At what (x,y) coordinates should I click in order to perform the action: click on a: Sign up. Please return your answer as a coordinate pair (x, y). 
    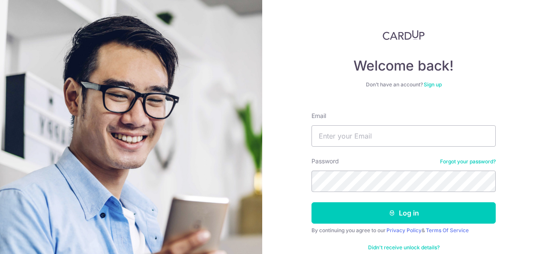
    Looking at the image, I should click on (433, 84).